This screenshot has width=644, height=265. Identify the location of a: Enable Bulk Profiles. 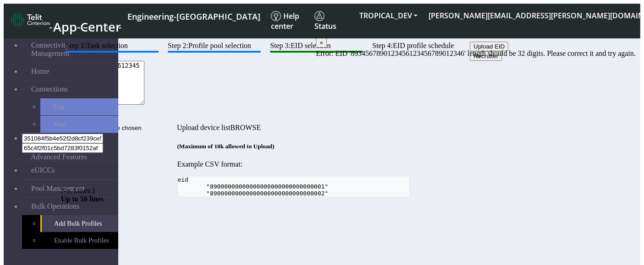
(79, 240).